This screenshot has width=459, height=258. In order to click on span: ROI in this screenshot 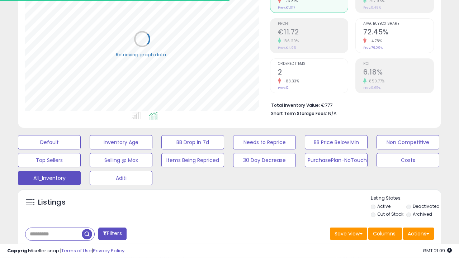, I will do `click(398, 64)`.